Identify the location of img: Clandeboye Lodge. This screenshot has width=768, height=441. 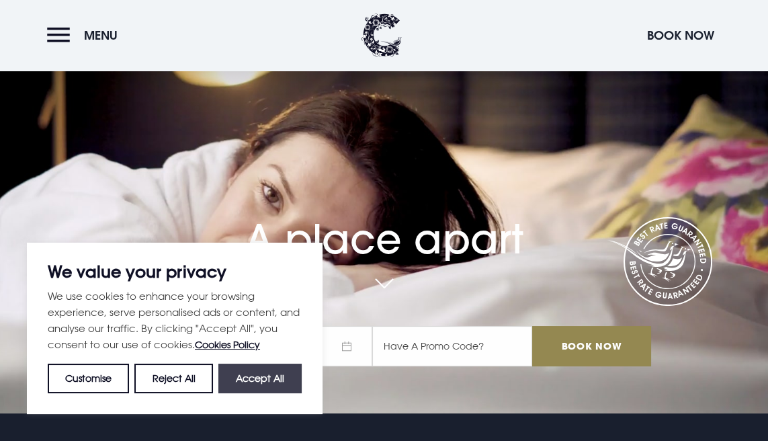
(382, 35).